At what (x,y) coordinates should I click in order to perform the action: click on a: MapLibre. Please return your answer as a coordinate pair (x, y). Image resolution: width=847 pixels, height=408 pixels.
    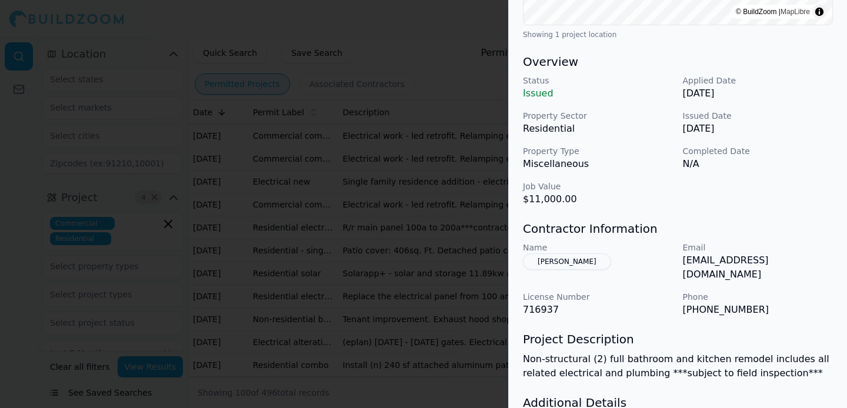
    Looking at the image, I should click on (795, 12).